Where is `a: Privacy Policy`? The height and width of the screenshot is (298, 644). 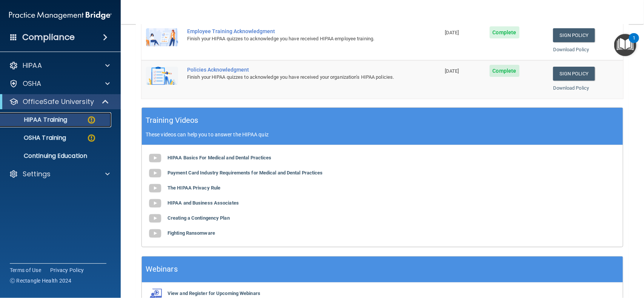
a: Privacy Policy is located at coordinates (67, 270).